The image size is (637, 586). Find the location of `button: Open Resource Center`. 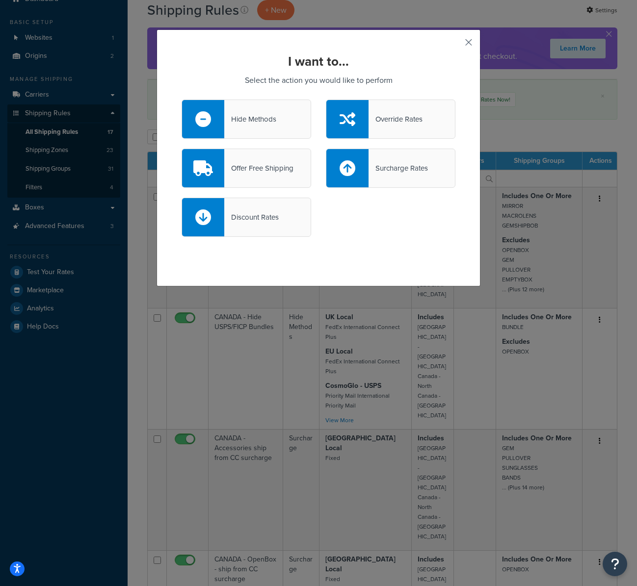

button: Open Resource Center is located at coordinates (615, 564).